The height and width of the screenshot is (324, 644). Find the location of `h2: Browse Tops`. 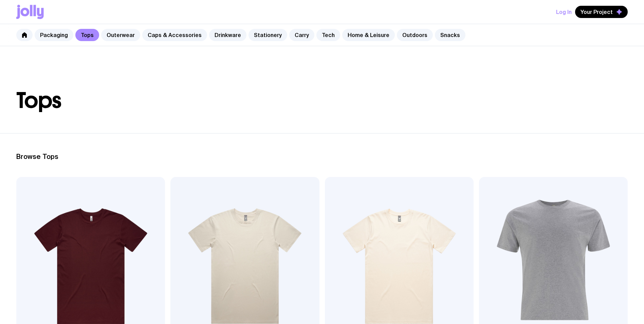

h2: Browse Tops is located at coordinates (322, 157).